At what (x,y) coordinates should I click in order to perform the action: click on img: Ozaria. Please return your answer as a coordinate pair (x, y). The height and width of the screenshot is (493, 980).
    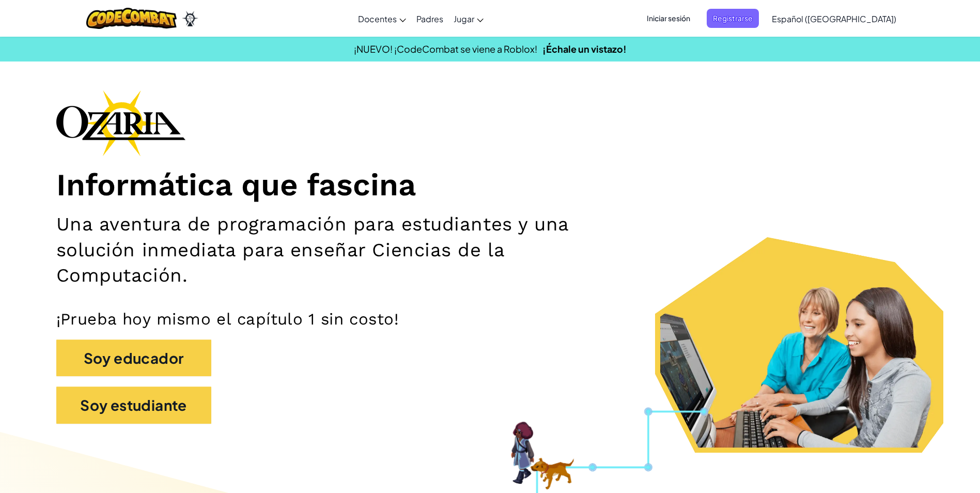
    Looking at the image, I should click on (190, 19).